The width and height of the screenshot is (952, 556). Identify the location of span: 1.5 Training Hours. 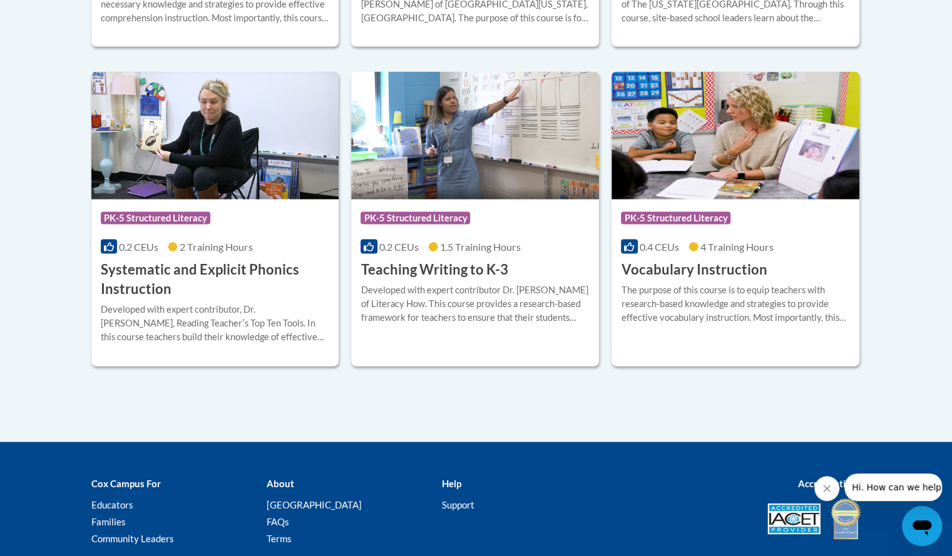
(480, 247).